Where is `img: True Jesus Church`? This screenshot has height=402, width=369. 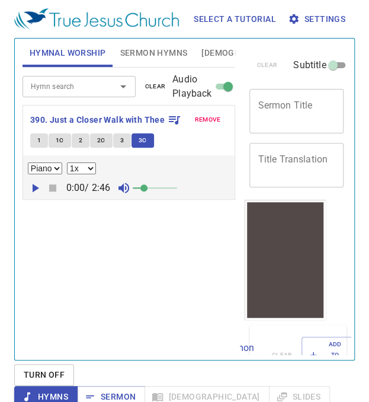
img: True Jesus Church is located at coordinates (97, 19).